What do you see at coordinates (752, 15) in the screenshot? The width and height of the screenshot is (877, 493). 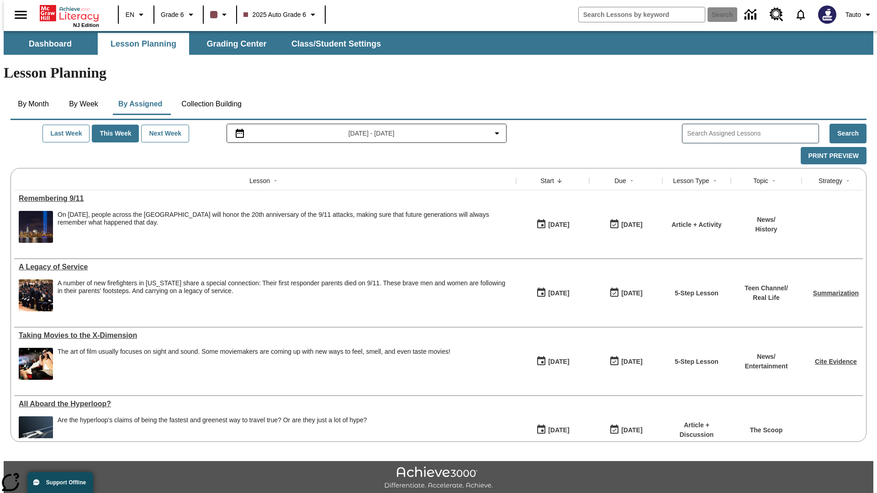 I see `a: Data Center` at bounding box center [752, 15].